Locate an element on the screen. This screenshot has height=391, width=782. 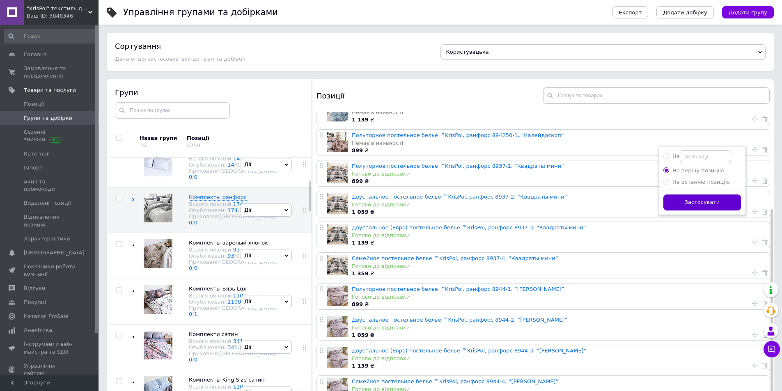
span: Комплекты Бязь Lux is located at coordinates (217, 288).